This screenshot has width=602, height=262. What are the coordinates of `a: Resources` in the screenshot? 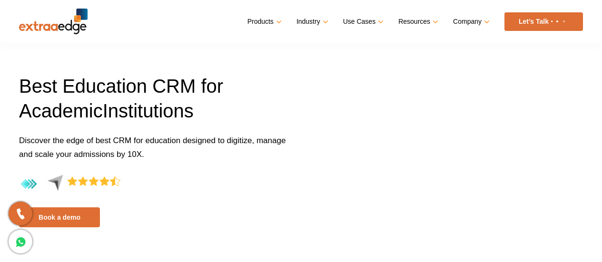 It's located at (417, 21).